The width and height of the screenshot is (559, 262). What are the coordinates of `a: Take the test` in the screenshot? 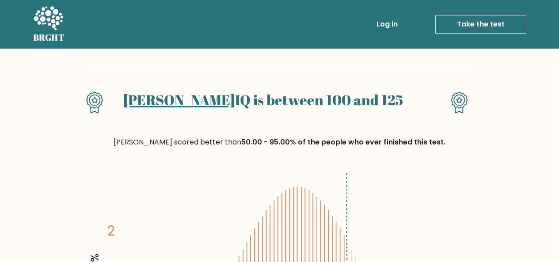 It's located at (481, 24).